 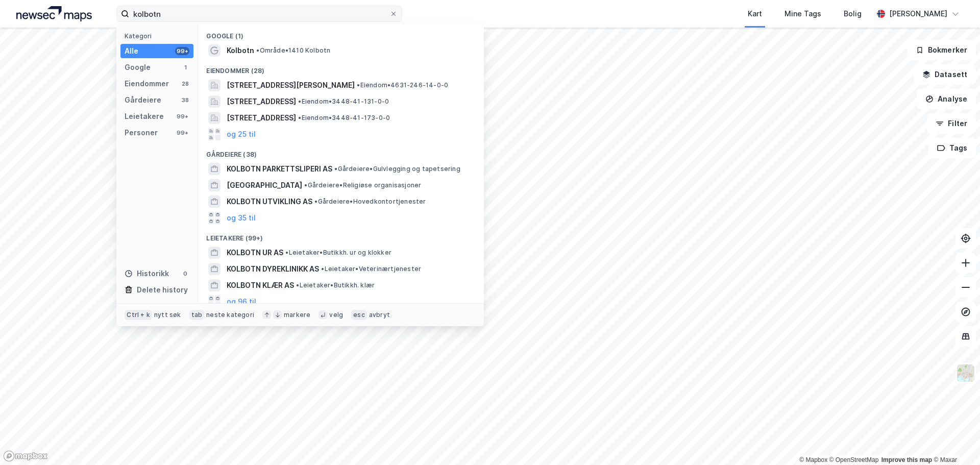 I want to click on button: Filter, so click(x=951, y=124).